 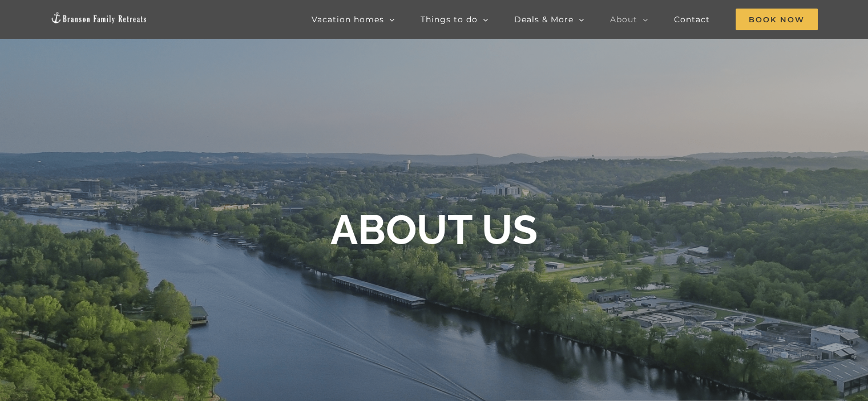 I want to click on a: Deals & More, so click(x=549, y=19).